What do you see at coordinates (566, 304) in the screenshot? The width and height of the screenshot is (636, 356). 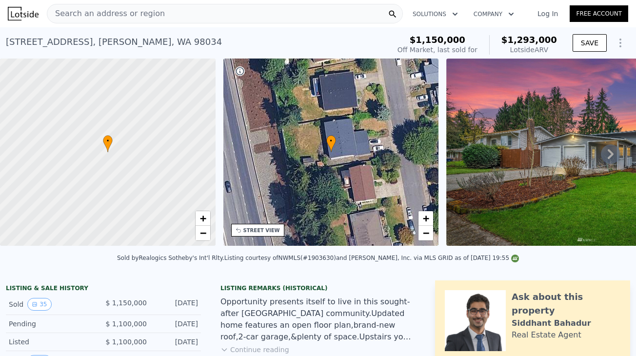 I see `div: Ask about this property` at bounding box center [566, 304].